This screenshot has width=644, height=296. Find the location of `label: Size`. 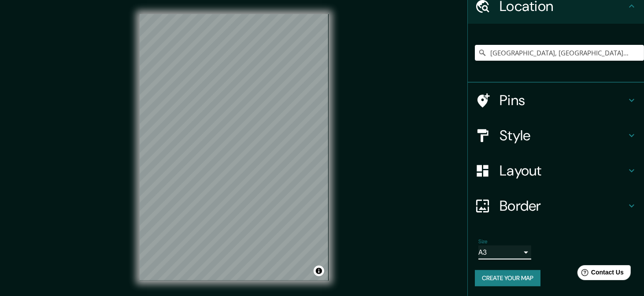

label: Size is located at coordinates (482, 242).